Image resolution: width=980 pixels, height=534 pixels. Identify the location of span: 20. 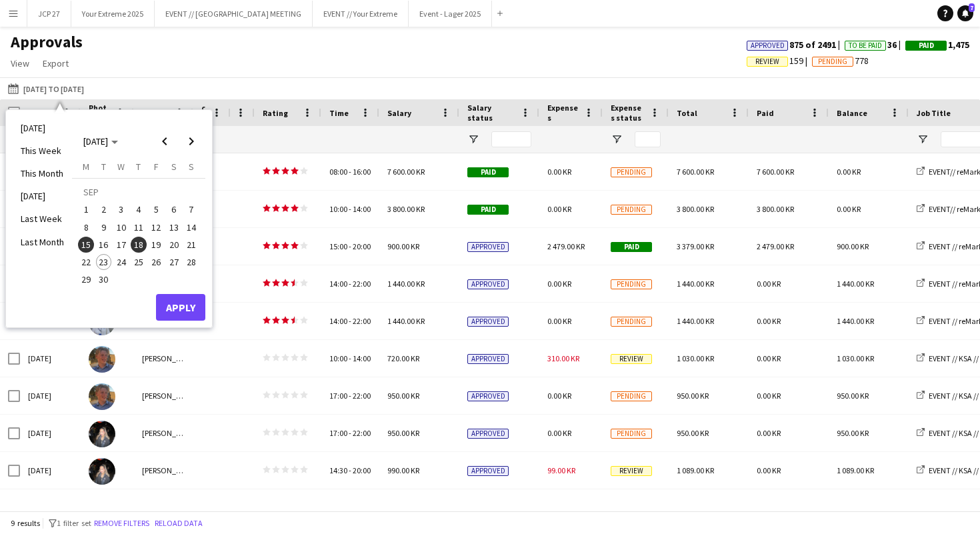
(174, 244).